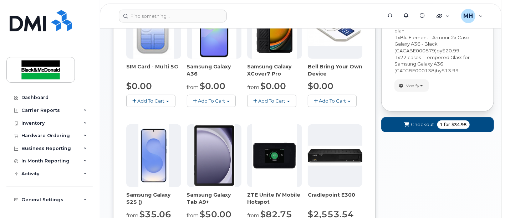 This screenshot has height=218, width=505. I want to click on span: 22 cases - Tempered Glass for Samsung Galaxy A36 (CATGBE000138), so click(432, 64).